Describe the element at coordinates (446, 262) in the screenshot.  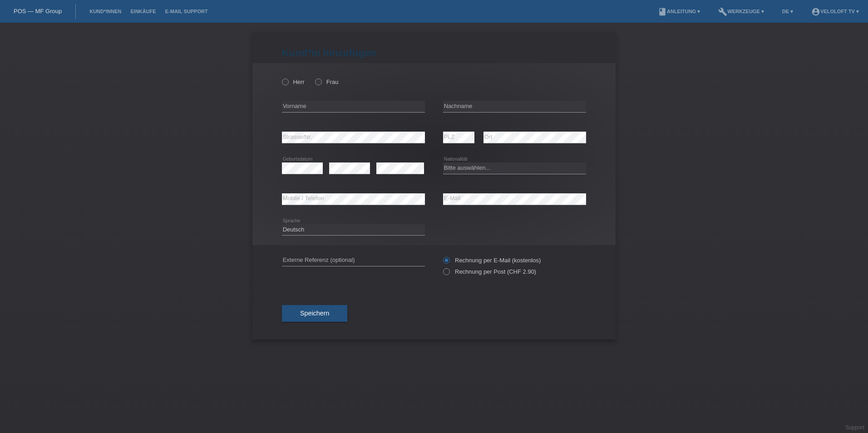
I see `input: Rechnung per E-Mail (kostenlos)` at that location.